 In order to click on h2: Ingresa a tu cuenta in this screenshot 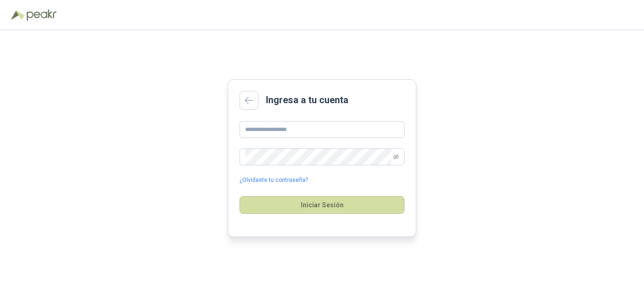, I will do `click(307, 100)`.